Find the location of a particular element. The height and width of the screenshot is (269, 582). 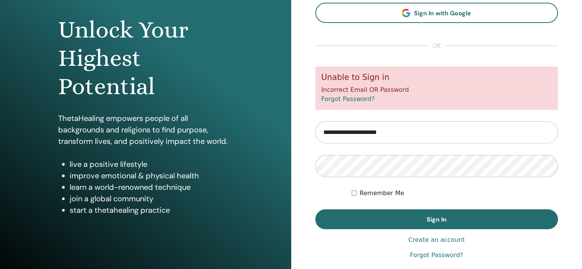

span: Sign In is located at coordinates (437, 219).